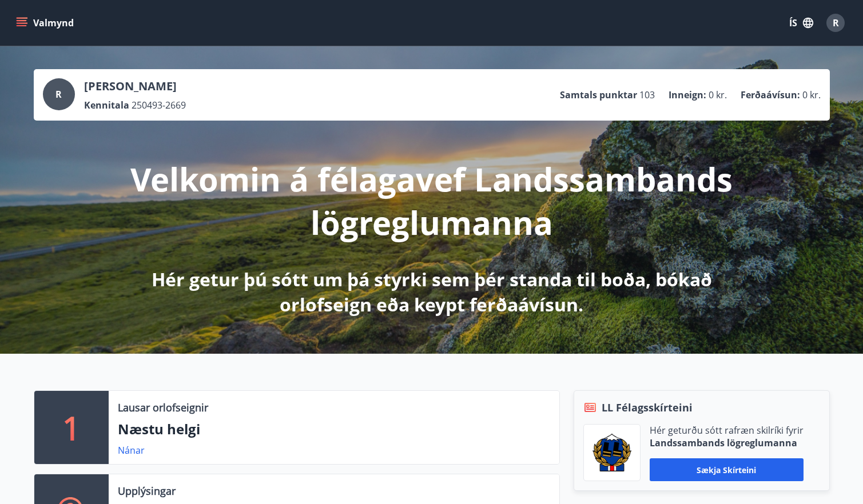  I want to click on p: Næstu helgi, so click(334, 429).